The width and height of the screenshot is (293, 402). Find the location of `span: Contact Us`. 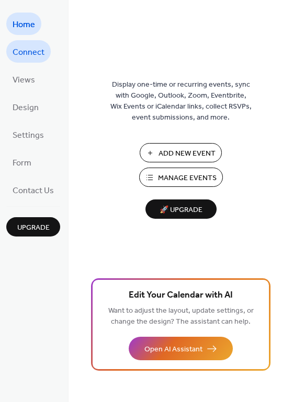

span: Contact Us is located at coordinates (33, 191).